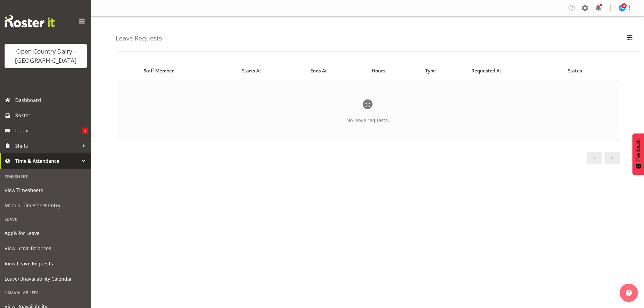 The height and width of the screenshot is (308, 644). I want to click on h4: Leave Requests, so click(139, 38).